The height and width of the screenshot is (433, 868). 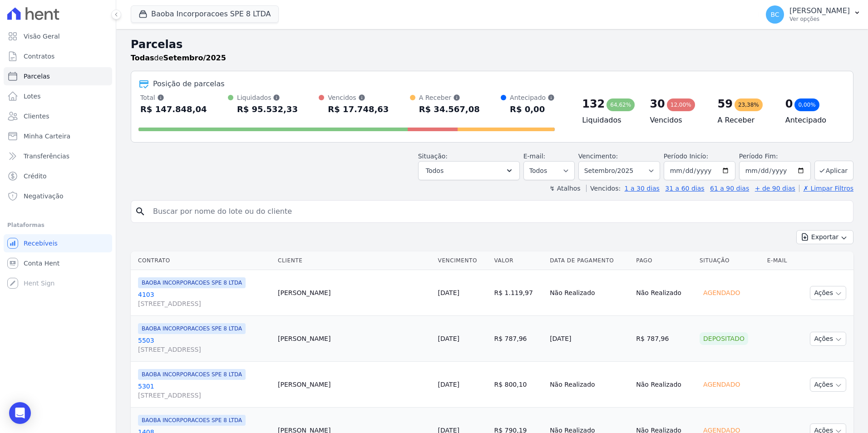 I want to click on a: 61 a 90 dias, so click(x=729, y=188).